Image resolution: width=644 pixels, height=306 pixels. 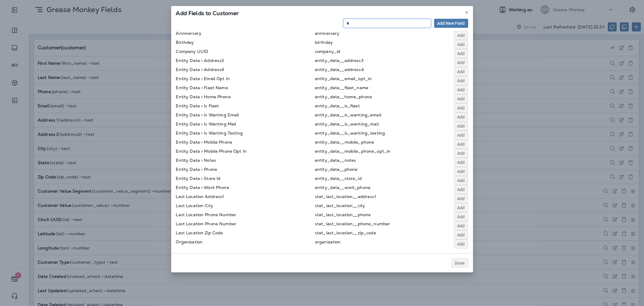 What do you see at coordinates (352, 244) in the screenshot?
I see `div: organization` at bounding box center [352, 244].